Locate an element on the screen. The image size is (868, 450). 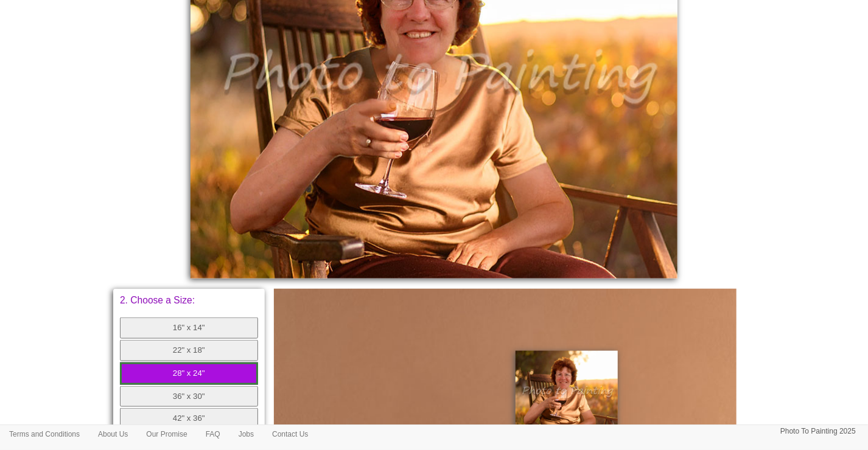
button: 22" x 18" is located at coordinates (189, 351).